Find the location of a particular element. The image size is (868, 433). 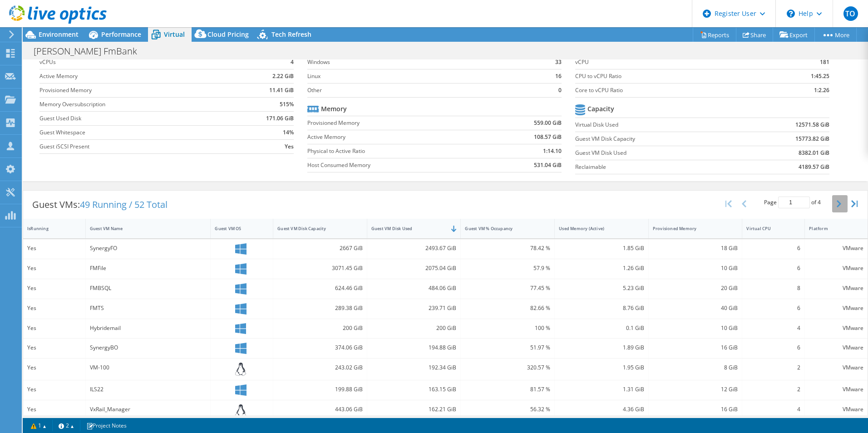

label: Host Consumed Memory is located at coordinates (397, 165).